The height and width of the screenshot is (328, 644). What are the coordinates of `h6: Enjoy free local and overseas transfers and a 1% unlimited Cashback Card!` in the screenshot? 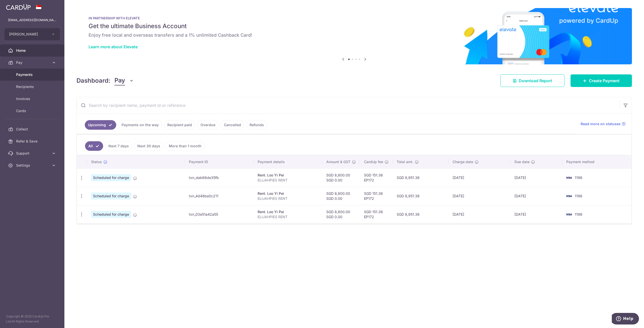 It's located at (354, 35).